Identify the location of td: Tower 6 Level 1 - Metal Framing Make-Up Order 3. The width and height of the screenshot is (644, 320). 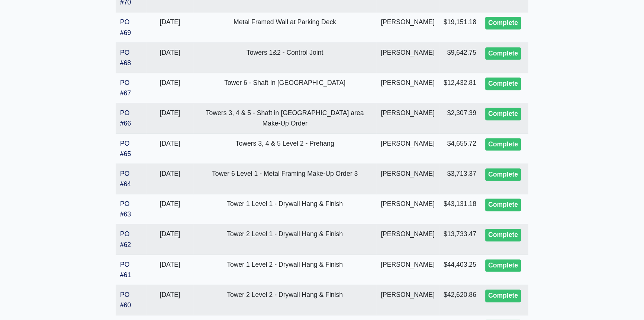
(285, 179).